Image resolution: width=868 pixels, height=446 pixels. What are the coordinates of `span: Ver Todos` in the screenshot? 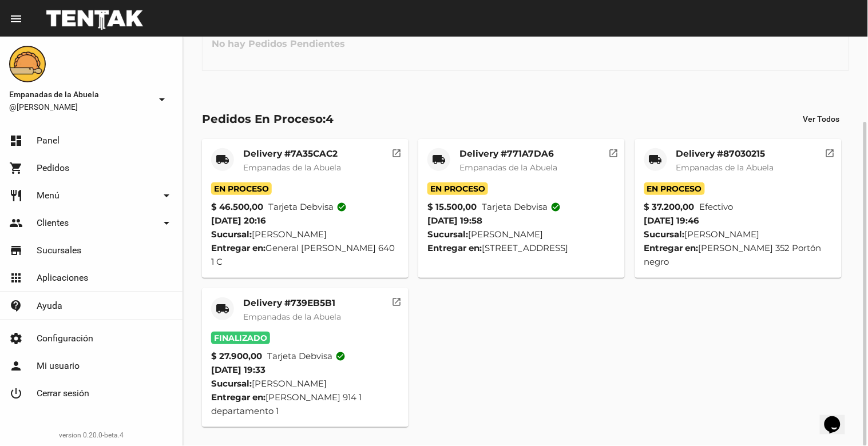 It's located at (822, 119).